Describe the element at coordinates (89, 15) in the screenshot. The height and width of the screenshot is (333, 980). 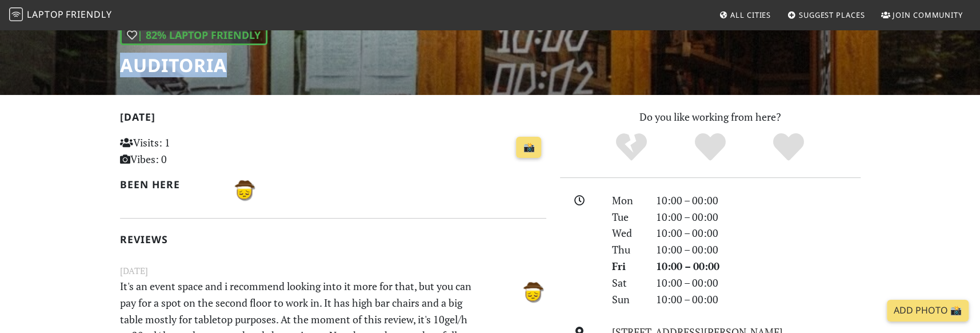
I see `span: Friendly` at that location.